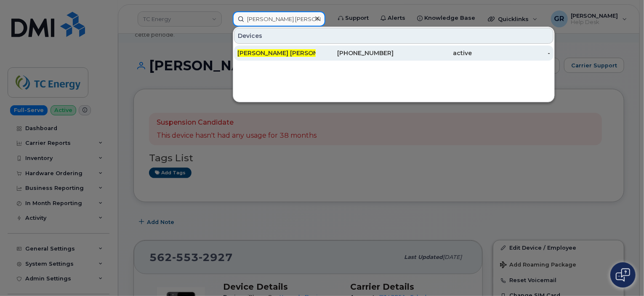 This screenshot has height=296, width=644. I want to click on div: active, so click(433, 53).